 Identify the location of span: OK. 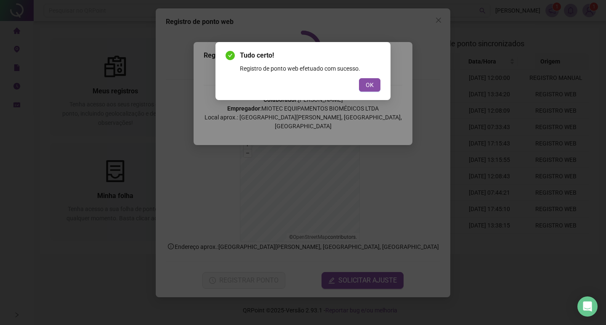
(369, 85).